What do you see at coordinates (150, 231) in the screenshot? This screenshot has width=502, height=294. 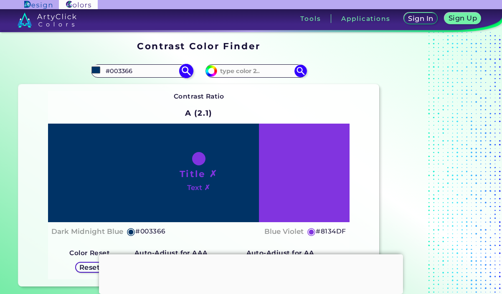 I see `h5: #003366` at bounding box center [150, 231].